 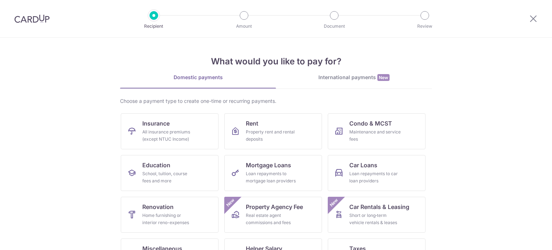 I want to click on span: Rent, so click(x=252, y=123).